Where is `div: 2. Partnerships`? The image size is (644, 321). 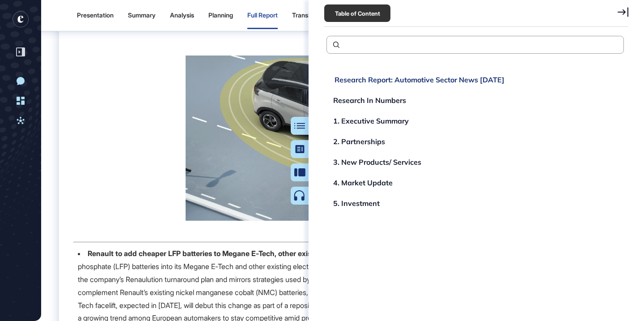 div: 2. Partnerships is located at coordinates (359, 141).